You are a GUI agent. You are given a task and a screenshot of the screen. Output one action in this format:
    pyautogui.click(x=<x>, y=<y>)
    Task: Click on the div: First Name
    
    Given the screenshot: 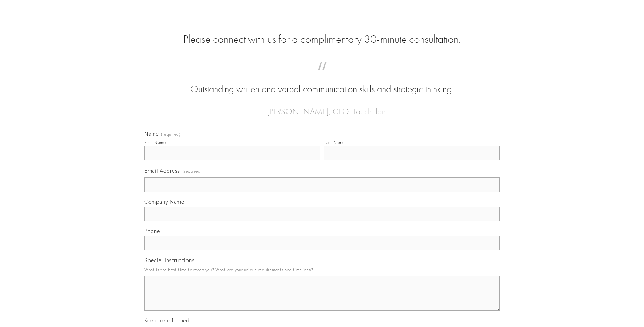 What is the action you would take?
    pyautogui.click(x=155, y=142)
    